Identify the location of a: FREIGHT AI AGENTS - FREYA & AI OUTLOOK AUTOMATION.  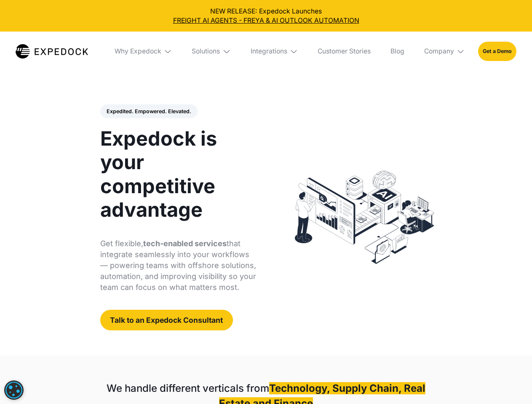
(266, 21).